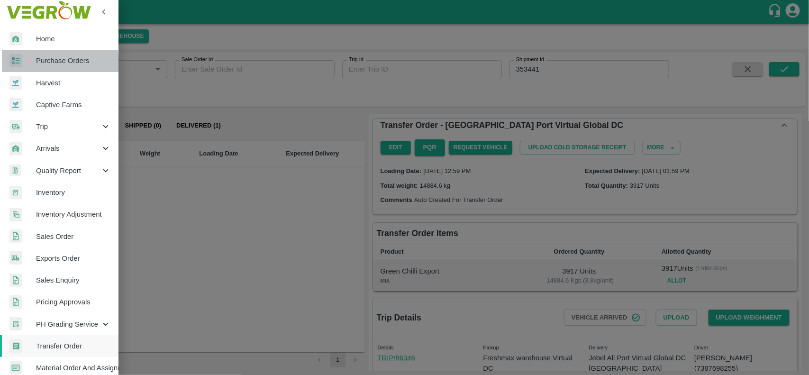  What do you see at coordinates (16, 192) in the screenshot?
I see `img: whInventory` at bounding box center [16, 192].